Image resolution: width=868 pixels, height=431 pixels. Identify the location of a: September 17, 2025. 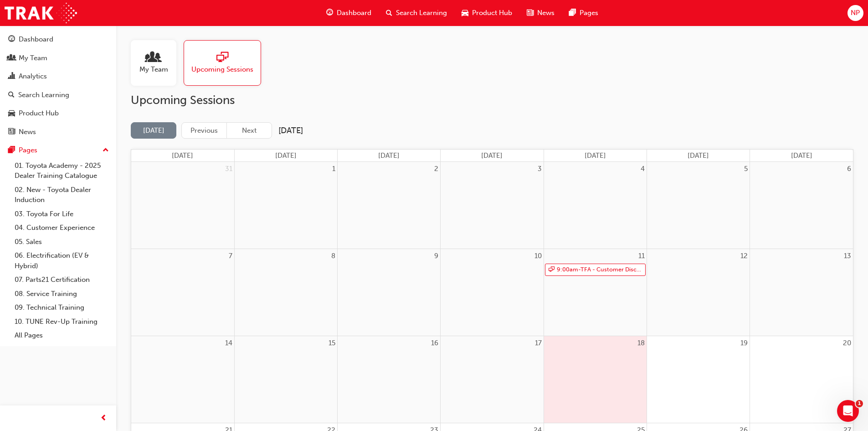
(538, 343).